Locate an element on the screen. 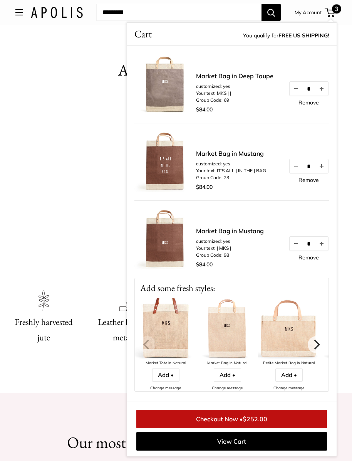 The height and width of the screenshot is (461, 352). li: Group Code: 69 is located at coordinates (235, 100).